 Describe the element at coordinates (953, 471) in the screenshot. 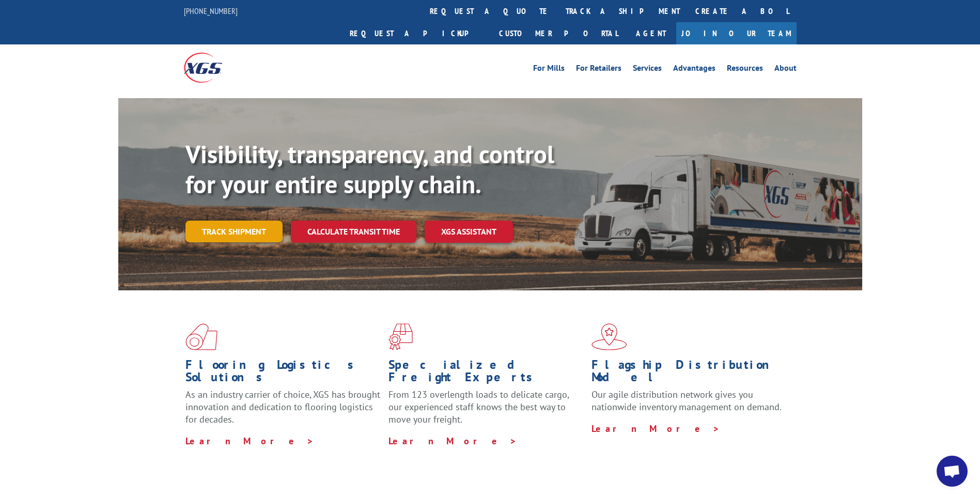

I see `a: Open chat` at that location.